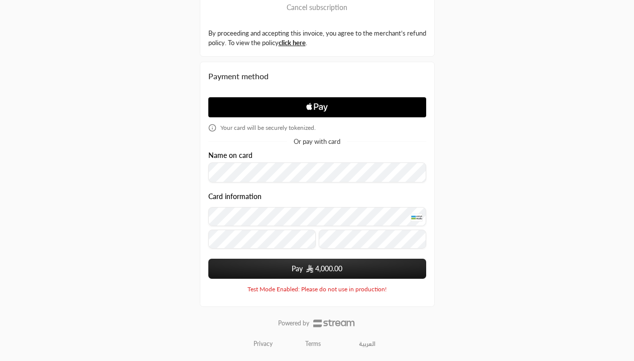 The width and height of the screenshot is (634, 361). I want to click on a: Terms, so click(313, 344).